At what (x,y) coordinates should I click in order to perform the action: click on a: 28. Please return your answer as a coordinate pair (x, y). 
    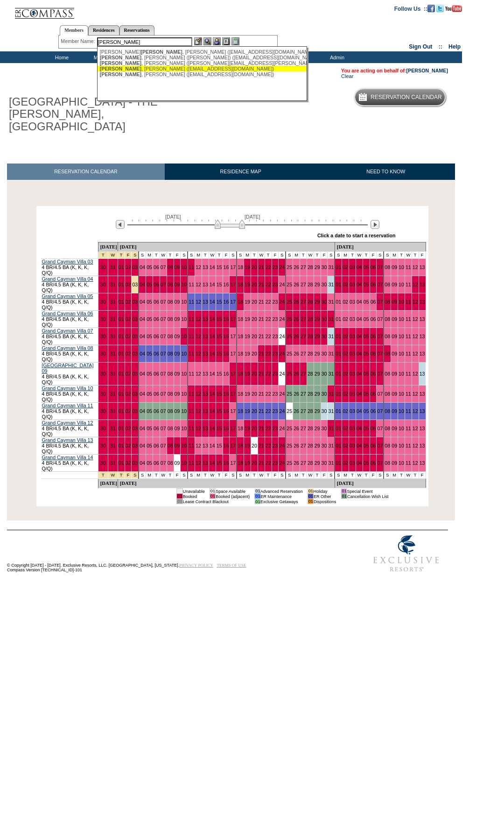
    Looking at the image, I should click on (310, 354).